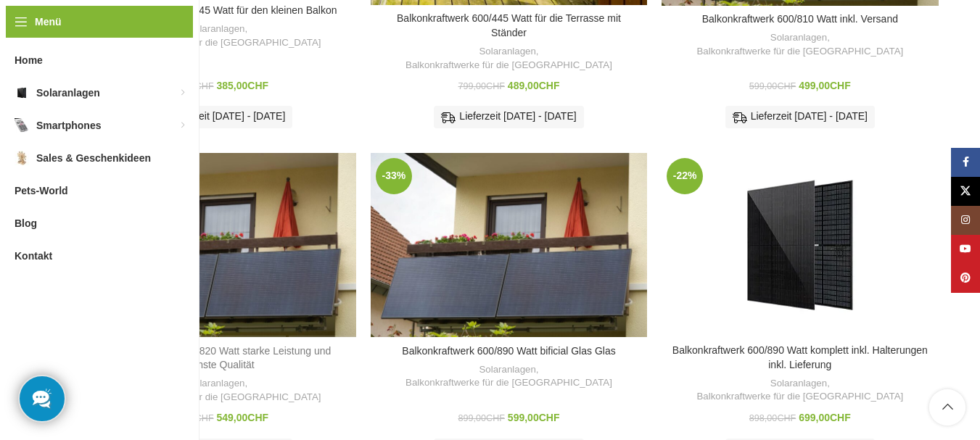 This screenshot has width=980, height=440. What do you see at coordinates (41, 191) in the screenshot?
I see `span: Pets-World` at bounding box center [41, 191].